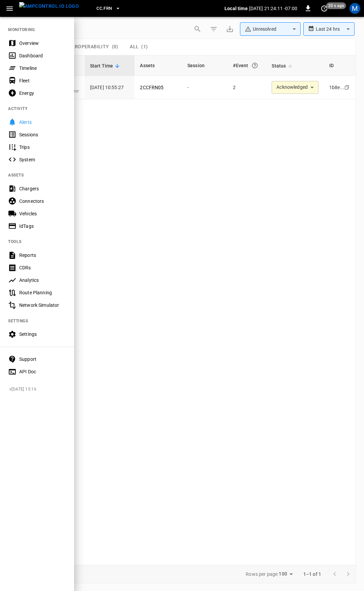  I want to click on div: Support, so click(43, 359).